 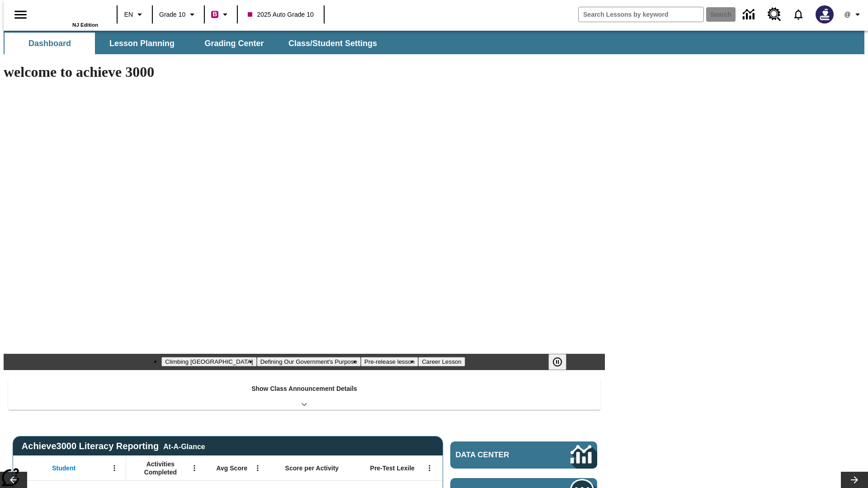 What do you see at coordinates (308, 361) in the screenshot?
I see `button: Slide 2 Defining Our Government's Purpose` at bounding box center [308, 361].